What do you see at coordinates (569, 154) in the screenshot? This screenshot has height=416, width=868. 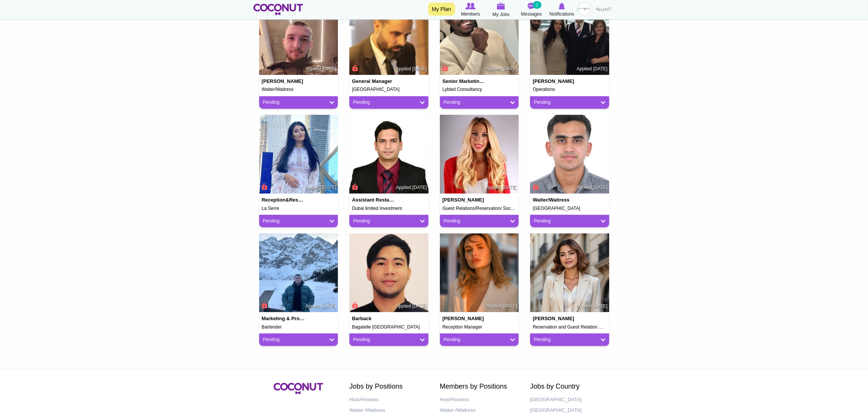 I see `img: Shoeb Akhter's picture` at bounding box center [569, 154].